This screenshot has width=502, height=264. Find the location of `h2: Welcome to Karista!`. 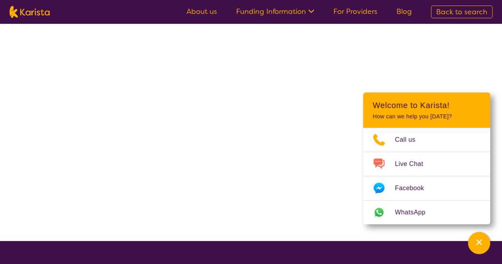

h2: Welcome to Karista! is located at coordinates (427, 105).